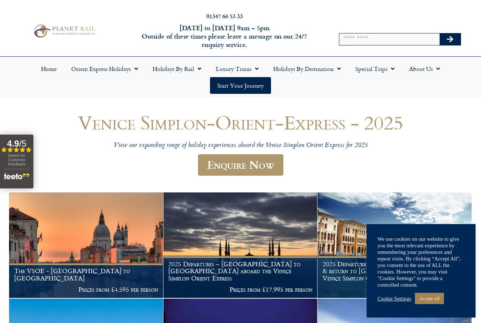 This screenshot has height=323, width=481. I want to click on a: Home, so click(49, 69).